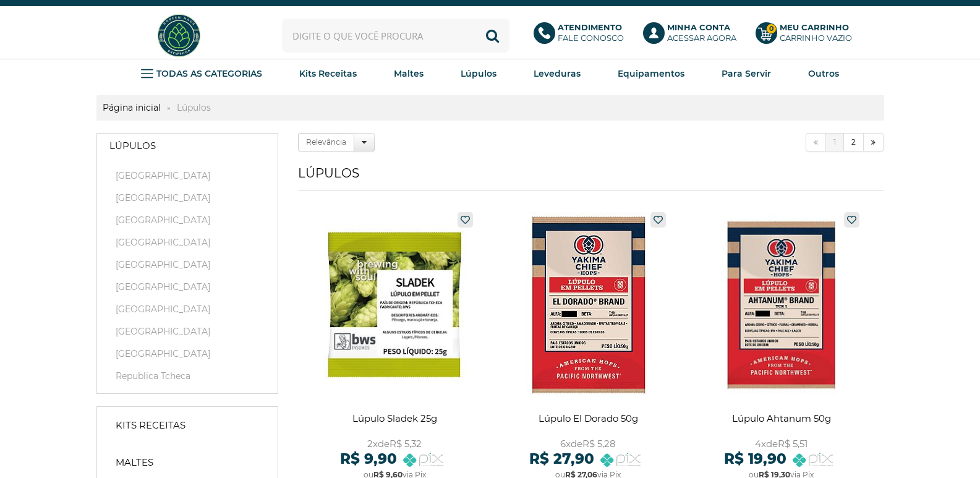 The height and width of the screenshot is (478, 980). Describe the element at coordinates (746, 74) in the screenshot. I see `a: Para Servir` at that location.